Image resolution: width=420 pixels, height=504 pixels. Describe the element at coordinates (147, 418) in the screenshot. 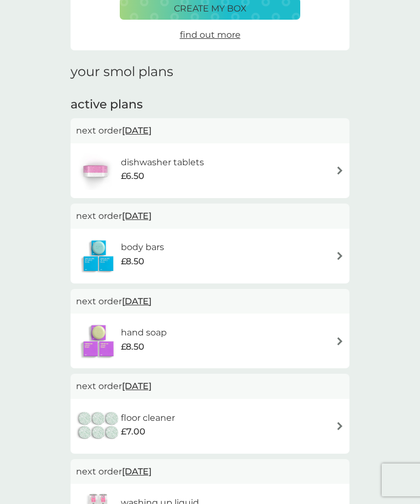

I see `h6: floor cleaner` at that location.